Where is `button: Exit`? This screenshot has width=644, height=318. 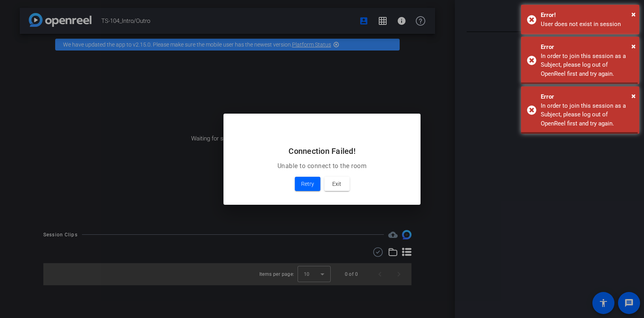 button: Exit is located at coordinates (337, 184).